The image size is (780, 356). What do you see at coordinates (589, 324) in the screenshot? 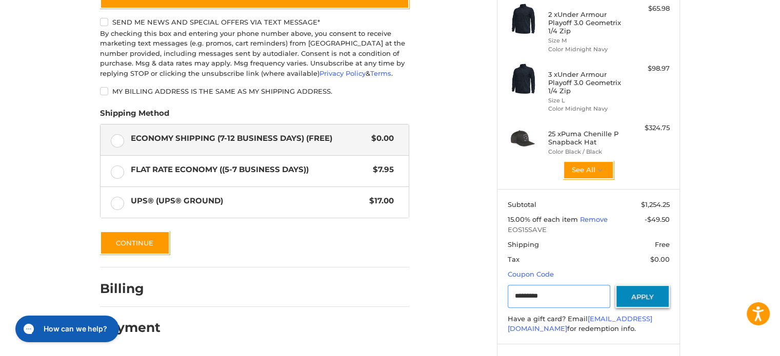
I see `div: Have a gift card? Email for redemption info.` at bounding box center [589, 324].